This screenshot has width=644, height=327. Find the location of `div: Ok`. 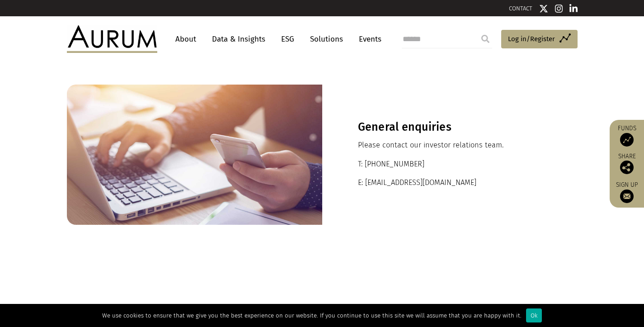

div: Ok is located at coordinates (534, 315).